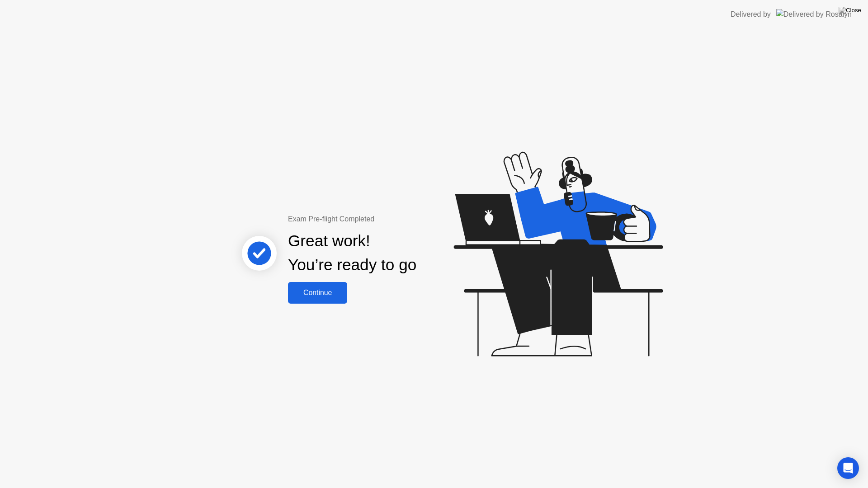  What do you see at coordinates (318, 293) in the screenshot?
I see `button: Continue` at bounding box center [318, 293].